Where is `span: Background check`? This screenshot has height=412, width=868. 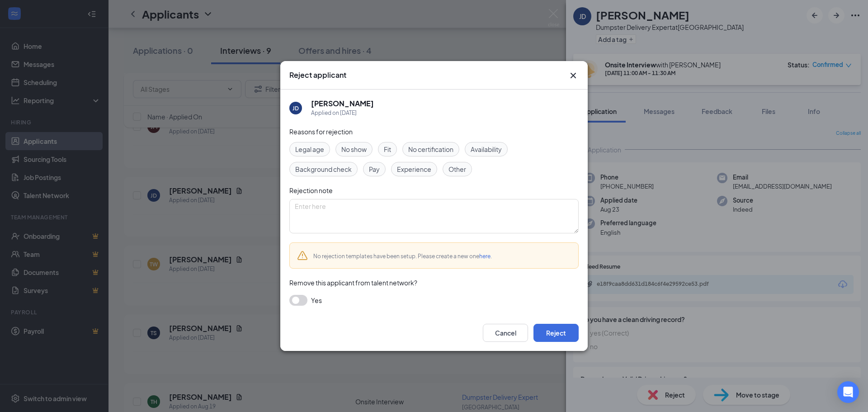 span: Background check is located at coordinates (323, 169).